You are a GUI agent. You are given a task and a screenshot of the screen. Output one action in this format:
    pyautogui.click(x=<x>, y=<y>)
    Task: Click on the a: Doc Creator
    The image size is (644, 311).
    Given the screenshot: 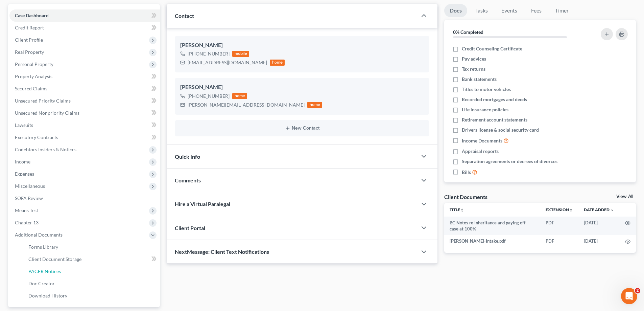 What is the action you would take?
    pyautogui.click(x=91, y=284)
    